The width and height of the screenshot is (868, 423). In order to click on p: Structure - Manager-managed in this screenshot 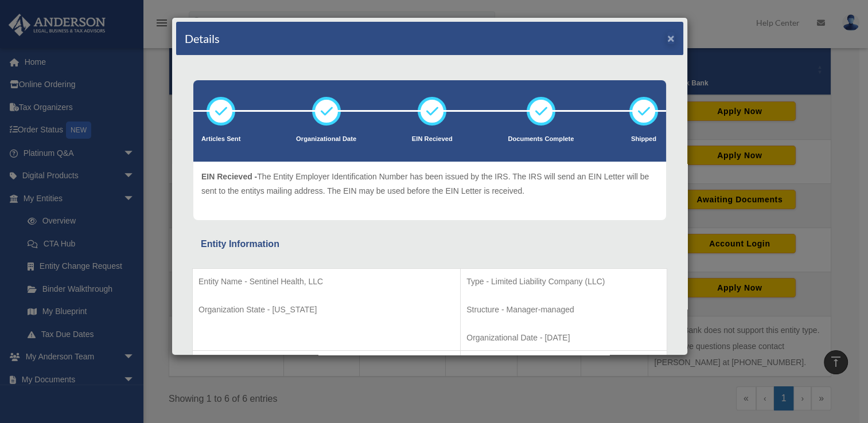, I will do `click(564, 309)`.